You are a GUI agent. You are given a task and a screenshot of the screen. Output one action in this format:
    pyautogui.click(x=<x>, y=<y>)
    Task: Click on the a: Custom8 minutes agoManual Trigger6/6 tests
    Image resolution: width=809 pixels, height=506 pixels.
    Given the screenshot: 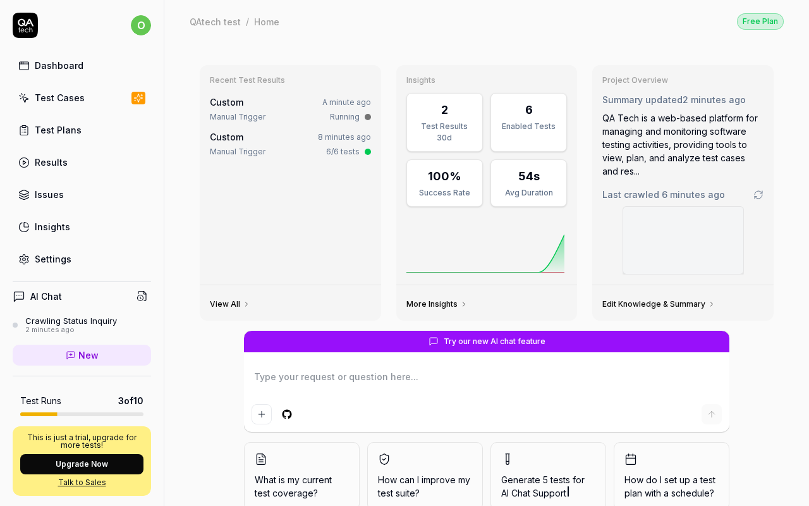 What is the action you would take?
    pyautogui.click(x=290, y=143)
    